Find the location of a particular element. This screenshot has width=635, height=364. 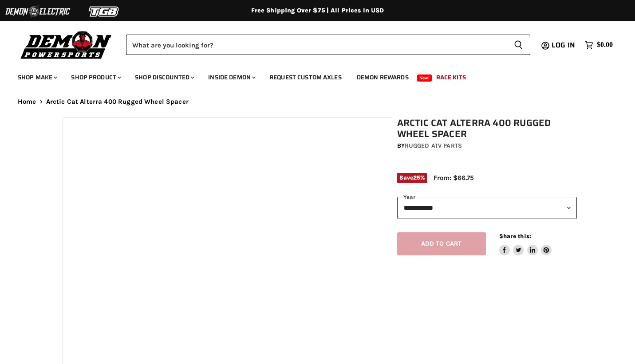

img: Demon Electric Logo 2 is located at coordinates (38, 12).